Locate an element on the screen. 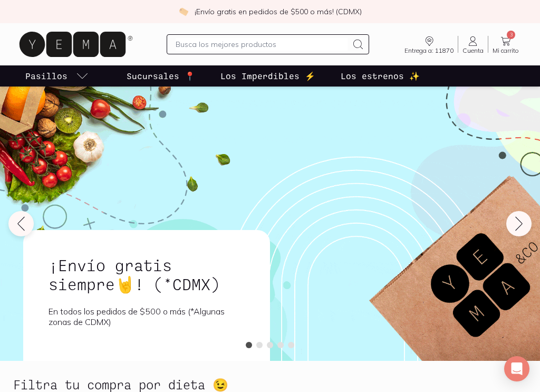 The image size is (540, 392). h2: Filtra tu compra por dieta 😉 is located at coordinates (120, 385).